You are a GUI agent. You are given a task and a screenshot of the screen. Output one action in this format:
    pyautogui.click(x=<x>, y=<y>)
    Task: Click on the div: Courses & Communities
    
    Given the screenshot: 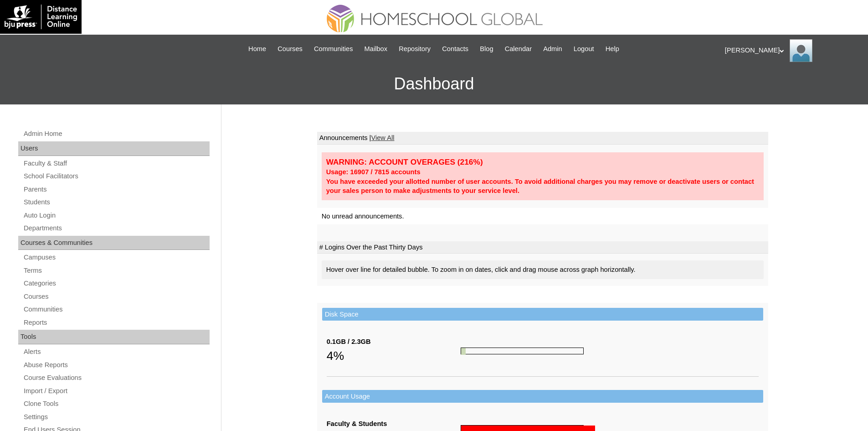 What is the action you would take?
    pyautogui.click(x=114, y=243)
    